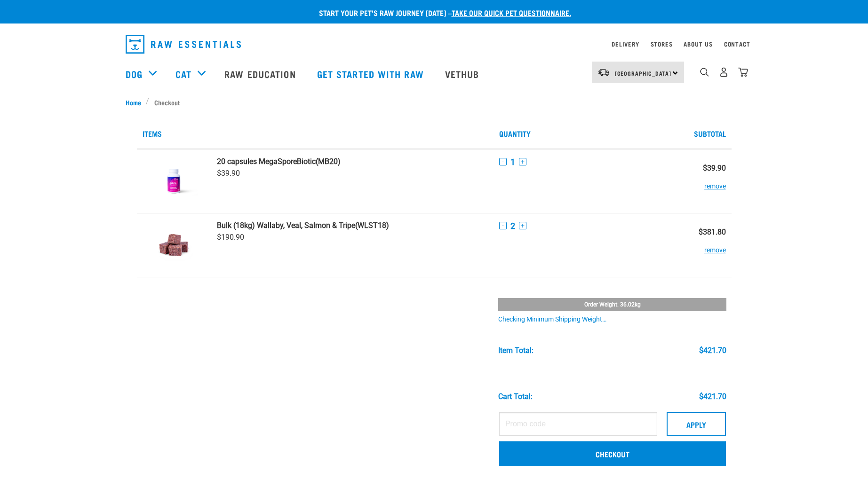 Image resolution: width=868 pixels, height=494 pixels. What do you see at coordinates (702, 134) in the screenshot?
I see `th: Subtotal` at bounding box center [702, 134].